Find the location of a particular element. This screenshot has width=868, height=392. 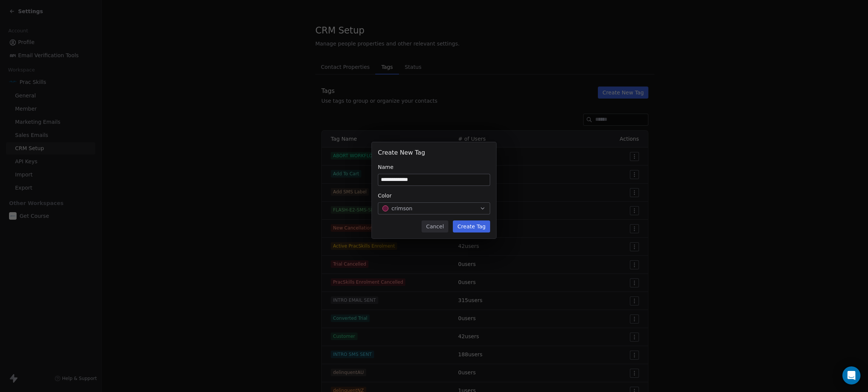

div: Create New Tag is located at coordinates (434, 153).